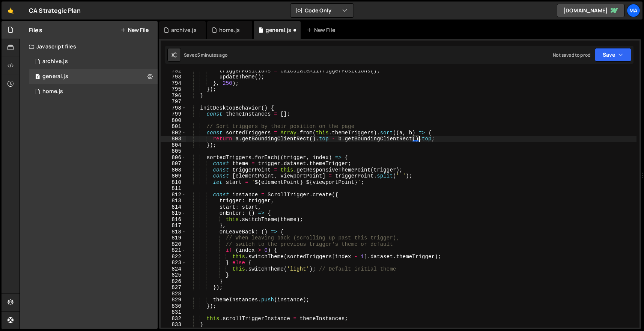 Image resolution: width=644 pixels, height=331 pixels. What do you see at coordinates (173, 127) in the screenshot?
I see `div: 801` at bounding box center [173, 127].